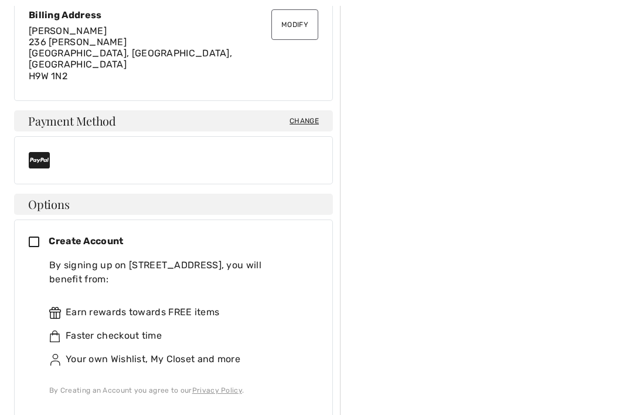 The height and width of the screenshot is (415, 633). I want to click on div: Billing Address, so click(174, 15).